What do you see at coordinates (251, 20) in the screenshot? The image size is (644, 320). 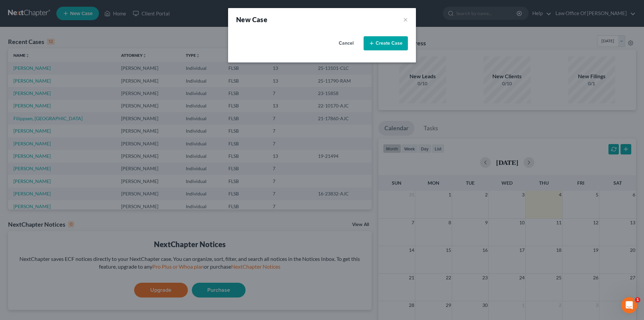 I see `strong: New Case` at bounding box center [251, 20].